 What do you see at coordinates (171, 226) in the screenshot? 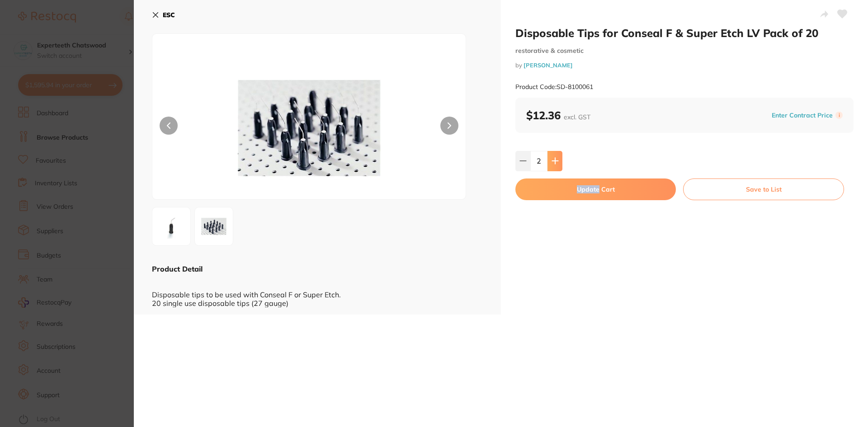
I see `img: MDAwNjEuanBn` at bounding box center [171, 226].